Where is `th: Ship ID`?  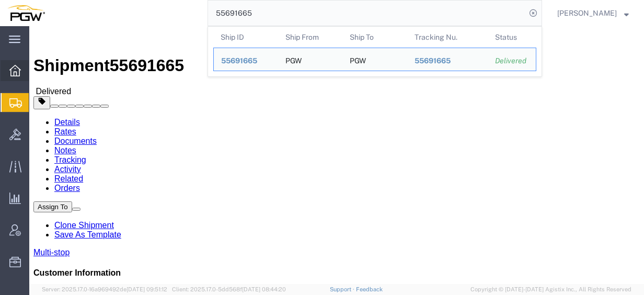
th: Ship ID is located at coordinates (246, 37).